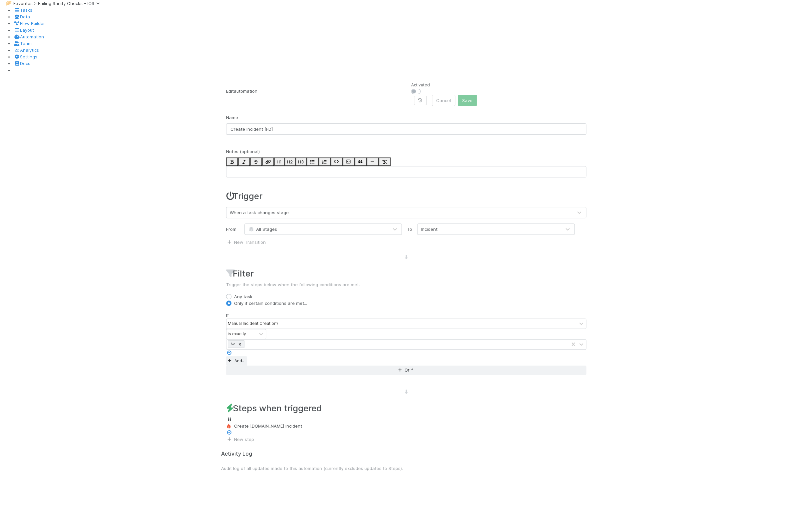 Image resolution: width=812 pixels, height=520 pixels. Describe the element at coordinates (385, 162) in the screenshot. I see `button: Remove Format` at that location.